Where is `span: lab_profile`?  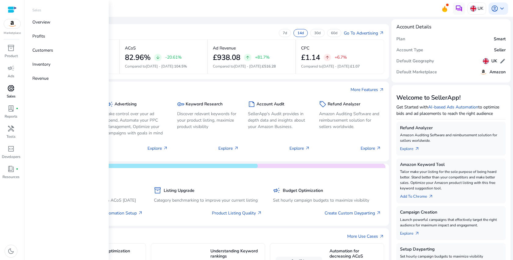
span: lab_profile is located at coordinates (11, 108).